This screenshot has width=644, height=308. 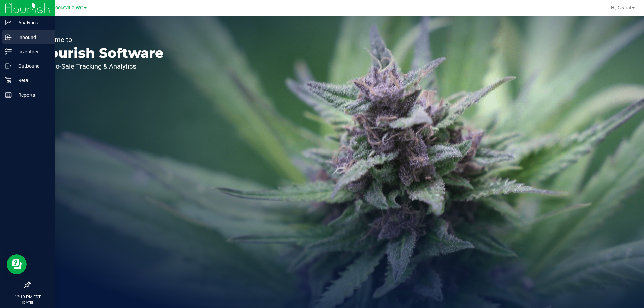 What do you see at coordinates (67, 8) in the screenshot?
I see `span: Brooksville WC` at bounding box center [67, 8].